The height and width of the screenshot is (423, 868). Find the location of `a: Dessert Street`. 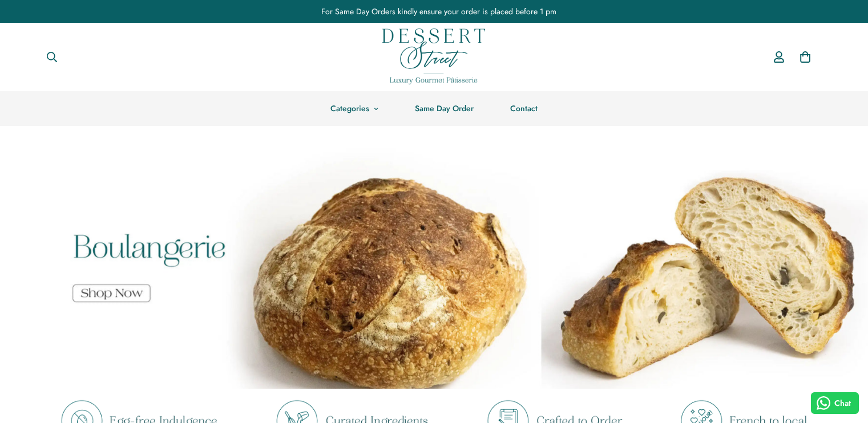

a: Dessert Street is located at coordinates (434, 57).